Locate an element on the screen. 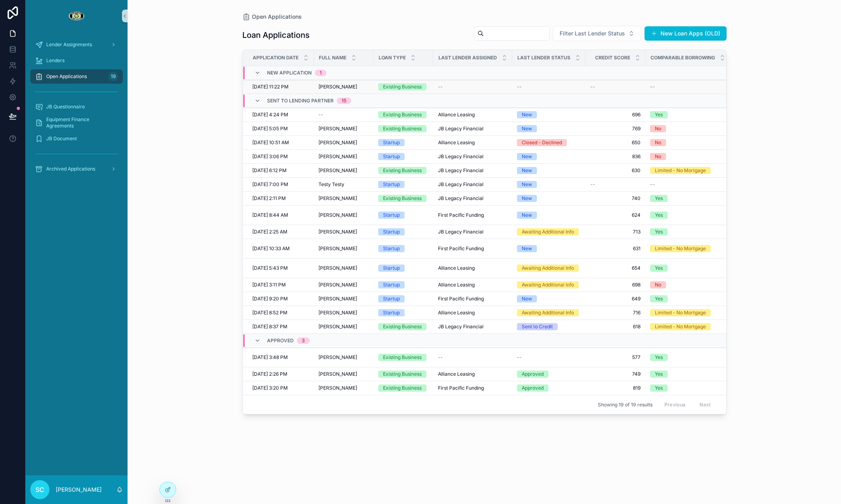 Image resolution: width=841 pixels, height=504 pixels. a: Alliance Leasing is located at coordinates (473, 285).